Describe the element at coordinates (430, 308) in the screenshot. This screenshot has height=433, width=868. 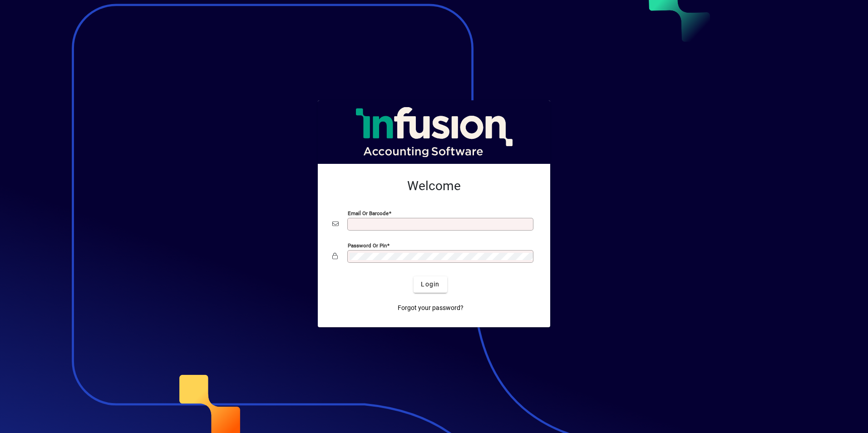
I see `a: Forgot your password?` at that location.